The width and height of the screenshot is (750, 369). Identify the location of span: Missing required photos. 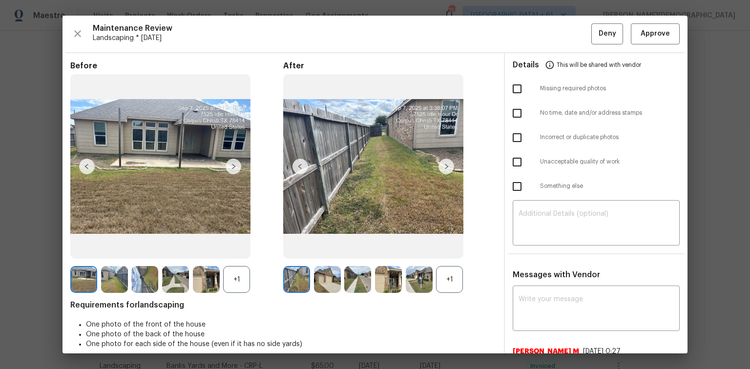
(610, 88).